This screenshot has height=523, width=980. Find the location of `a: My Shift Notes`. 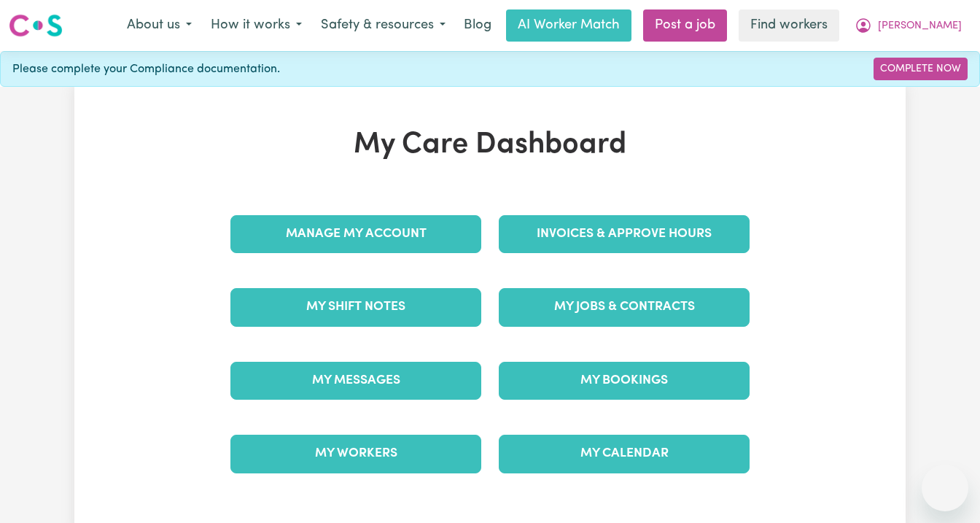

a: My Shift Notes is located at coordinates (356, 307).